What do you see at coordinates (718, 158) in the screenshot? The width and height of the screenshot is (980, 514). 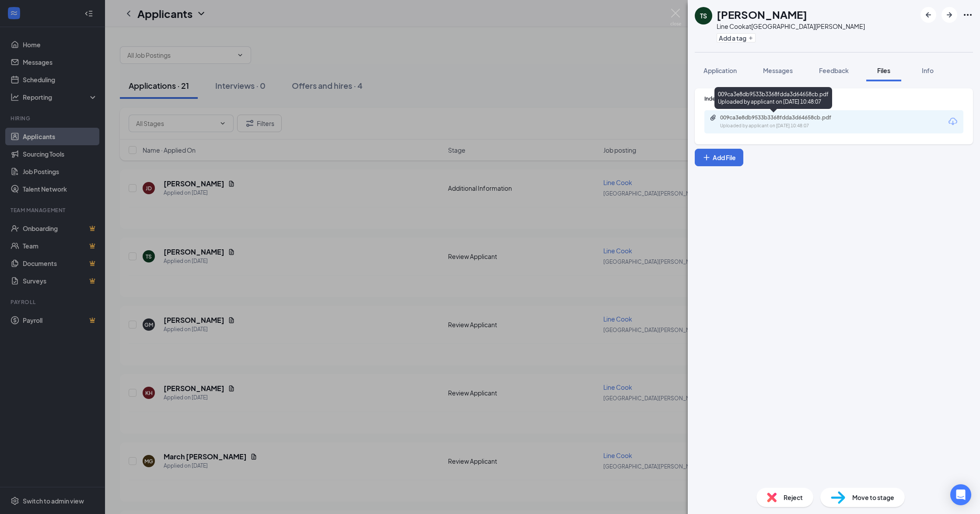 I see `button: Add FilePlus` at bounding box center [718, 158].